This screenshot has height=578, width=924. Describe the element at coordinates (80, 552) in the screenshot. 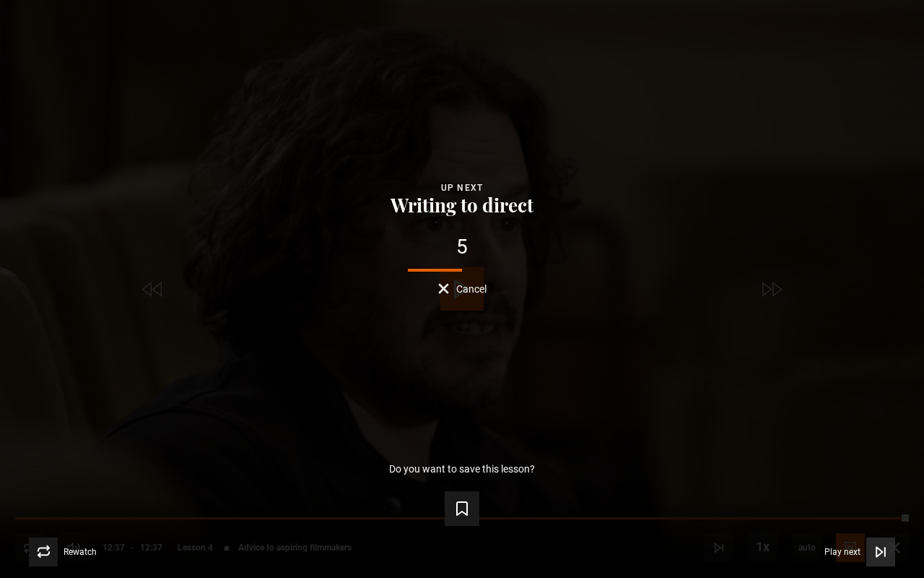

I see `span: Rewatch` at that location.